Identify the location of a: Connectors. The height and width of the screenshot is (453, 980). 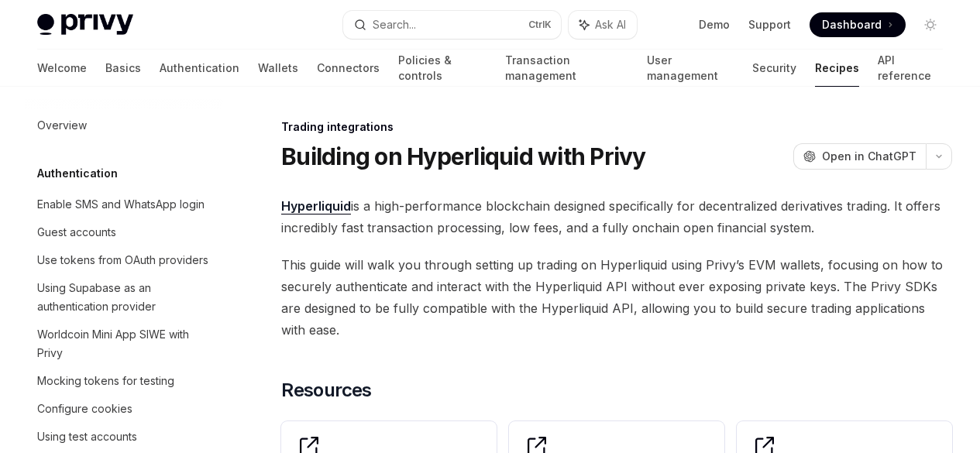
(348, 68).